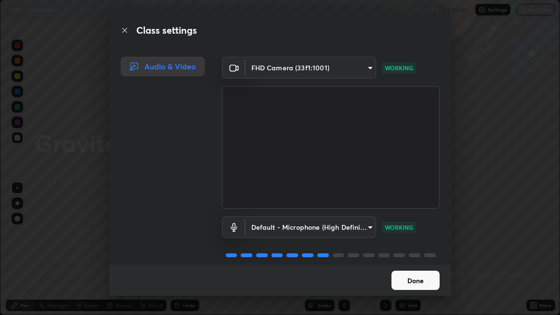 The width and height of the screenshot is (560, 315). I want to click on button: Done, so click(416, 280).